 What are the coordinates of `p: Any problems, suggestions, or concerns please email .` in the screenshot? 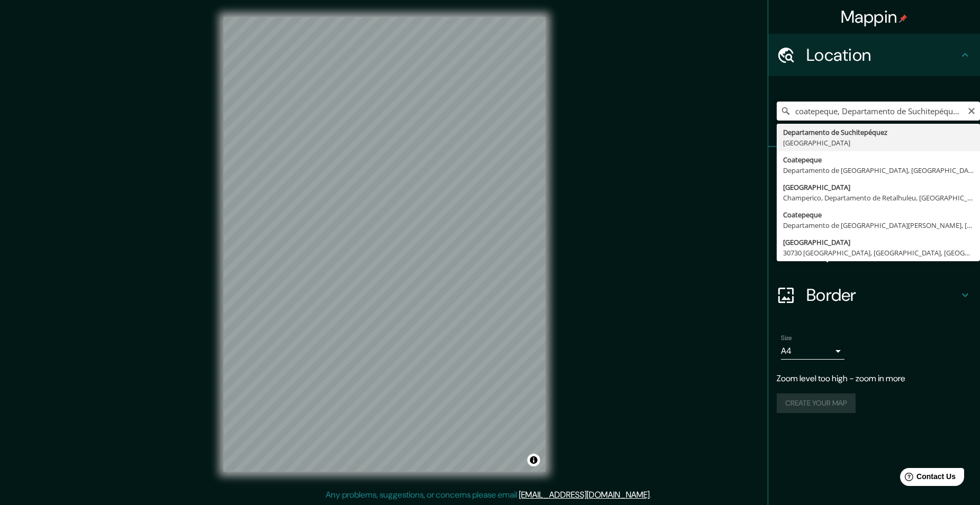 It's located at (488, 495).